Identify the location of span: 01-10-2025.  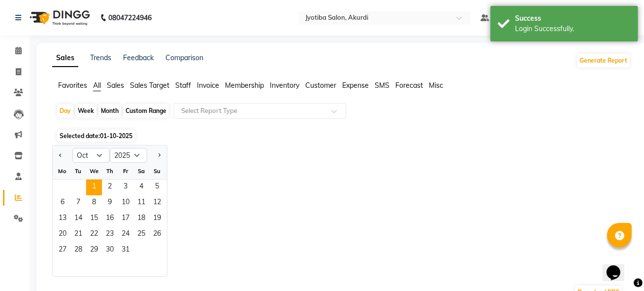
(116, 136).